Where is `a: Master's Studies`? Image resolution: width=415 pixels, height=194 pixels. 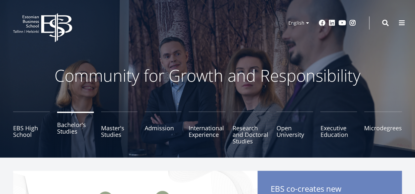 a: Master's Studies is located at coordinates (119, 128).